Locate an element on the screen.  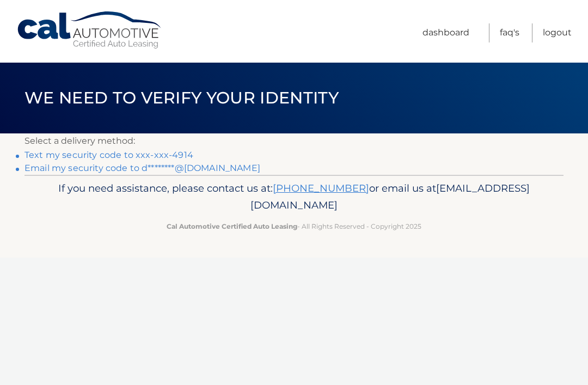
span: We need to verify your identity is located at coordinates (181, 98).